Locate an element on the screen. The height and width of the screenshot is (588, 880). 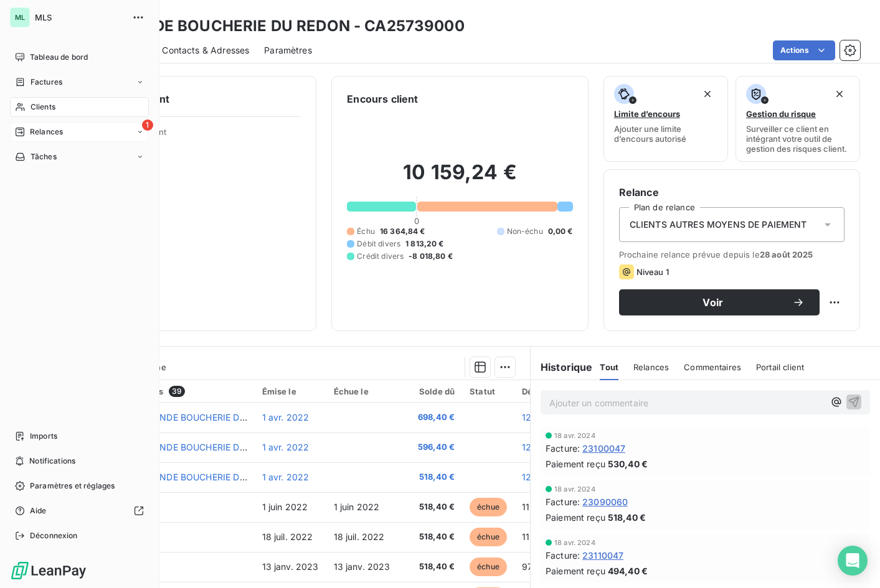
span: Limite d’encours is located at coordinates (647, 114).